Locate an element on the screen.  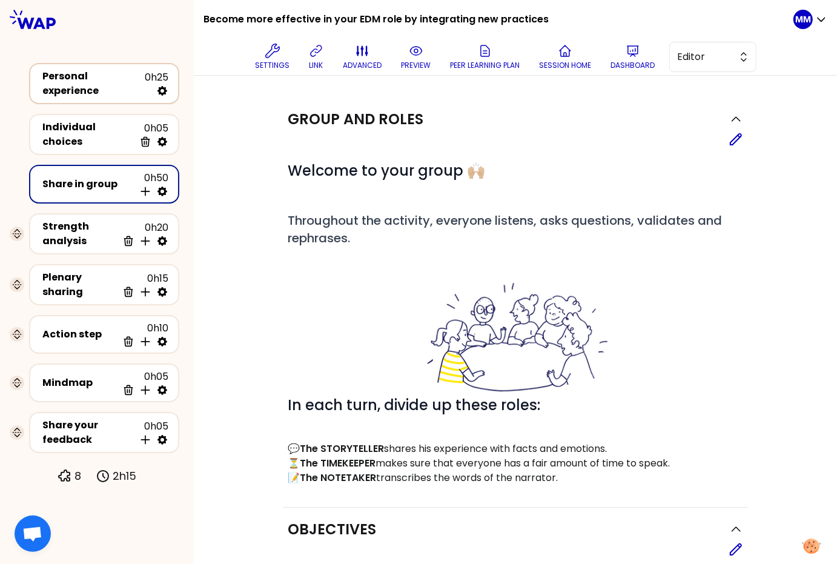
button: Editor is located at coordinates (713, 57).